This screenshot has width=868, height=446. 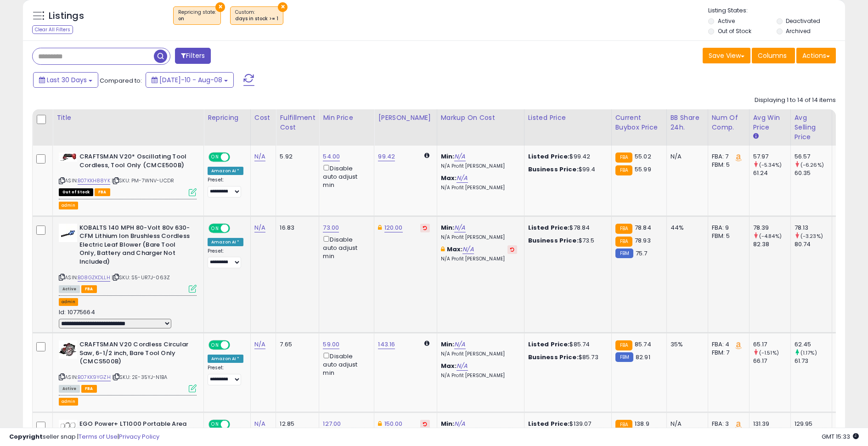 I want to click on img: 31nwRR4D+rL._SL40_.jpg, so click(x=68, y=157).